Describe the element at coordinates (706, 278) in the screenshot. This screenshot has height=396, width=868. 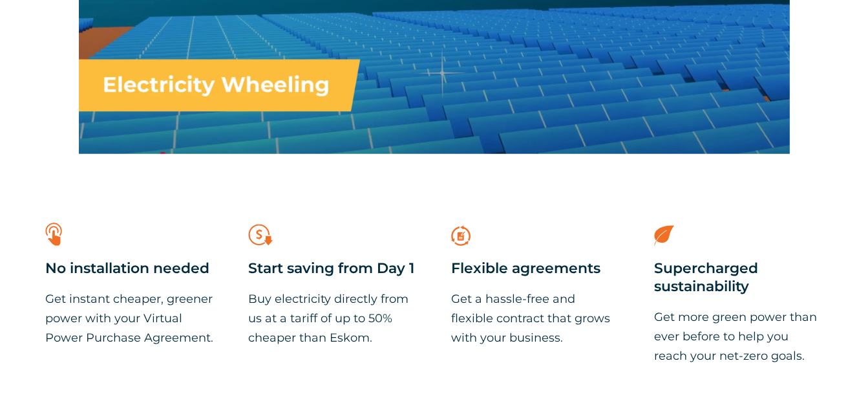
I see `span: Supercharged sustainability` at that location.